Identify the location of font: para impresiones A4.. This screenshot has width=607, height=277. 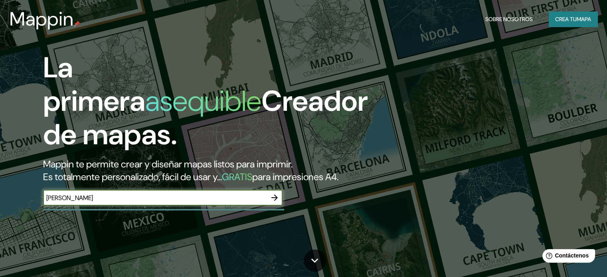
(295, 177).